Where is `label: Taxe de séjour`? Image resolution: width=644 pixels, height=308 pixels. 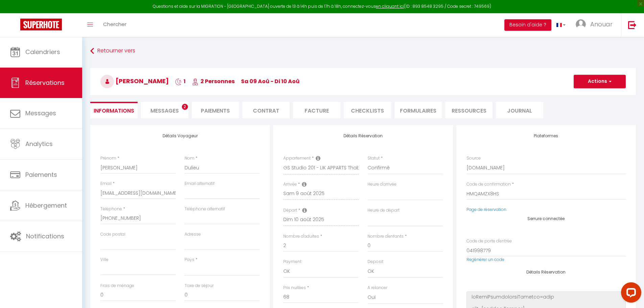
label: Taxe de séjour is located at coordinates (199, 285).